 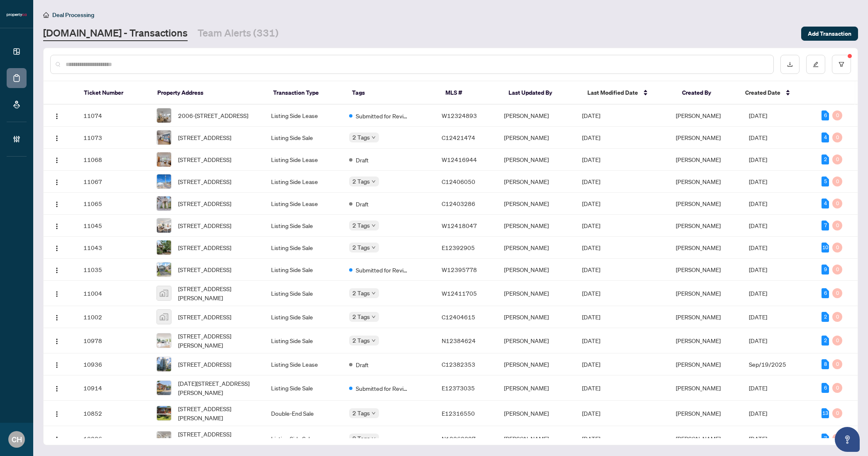 I want to click on div: 10, so click(x=825, y=248).